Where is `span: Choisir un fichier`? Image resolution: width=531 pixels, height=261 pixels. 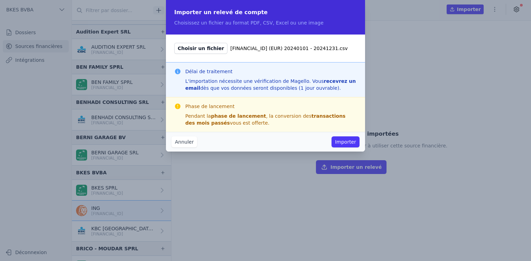
span: Choisir un fichier is located at coordinates (201, 48).